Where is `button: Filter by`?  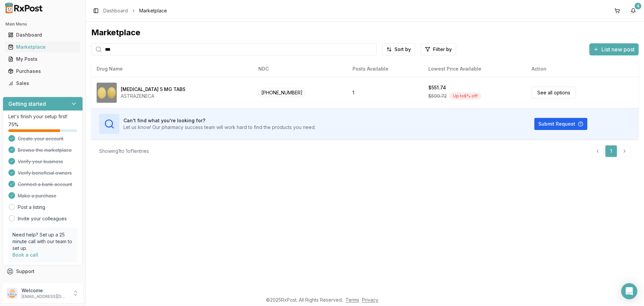
button: Filter by is located at coordinates (439, 50).